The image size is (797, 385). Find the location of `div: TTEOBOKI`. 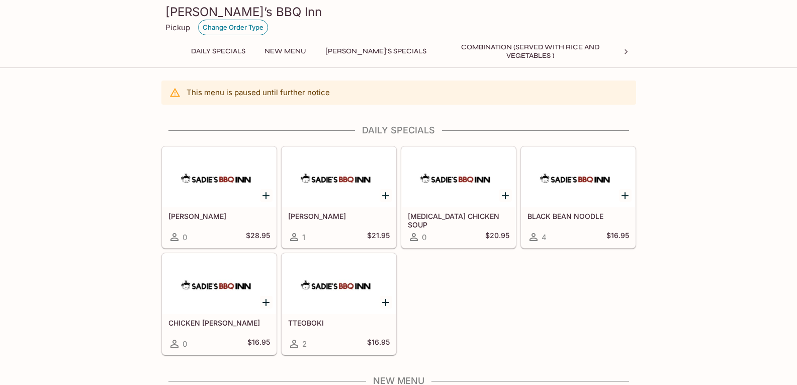

div: TTEOBOKI is located at coordinates (339, 283).